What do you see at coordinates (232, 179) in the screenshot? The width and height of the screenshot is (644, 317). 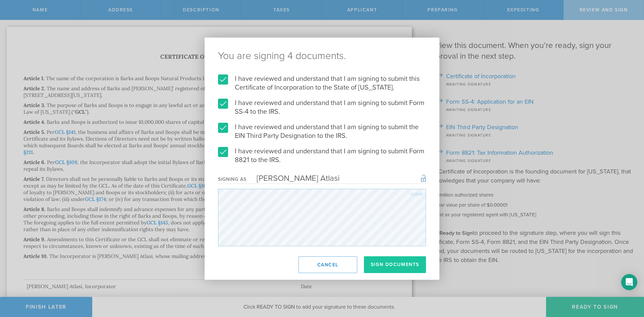 I see `div: Signing as` at bounding box center [232, 179].